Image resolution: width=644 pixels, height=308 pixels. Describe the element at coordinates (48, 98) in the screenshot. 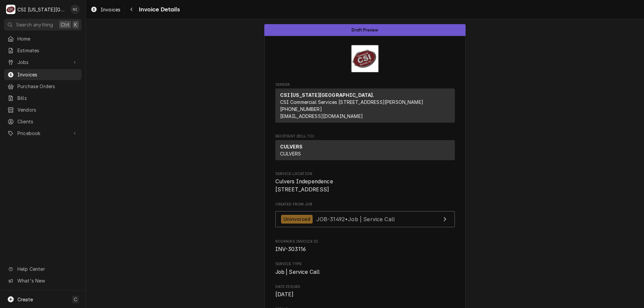

I see `span: Bills` at that location.